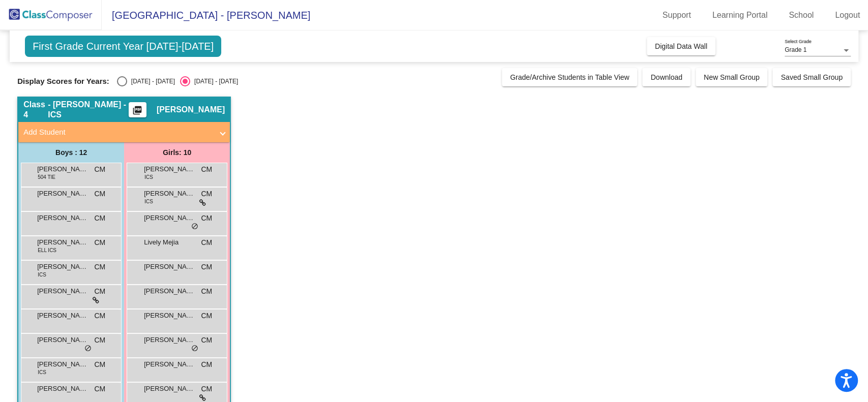 This screenshot has height=402, width=868. What do you see at coordinates (63, 81) in the screenshot?
I see `span: Display Scores for Years:` at bounding box center [63, 81].